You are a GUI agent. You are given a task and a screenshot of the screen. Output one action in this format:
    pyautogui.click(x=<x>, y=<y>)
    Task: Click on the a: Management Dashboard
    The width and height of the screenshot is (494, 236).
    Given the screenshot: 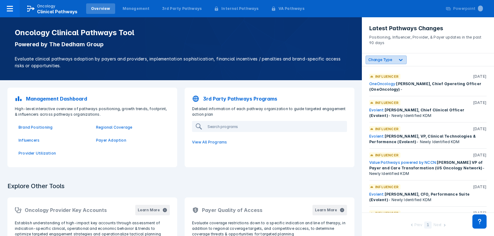 What is the action you would take?
    pyautogui.click(x=92, y=99)
    